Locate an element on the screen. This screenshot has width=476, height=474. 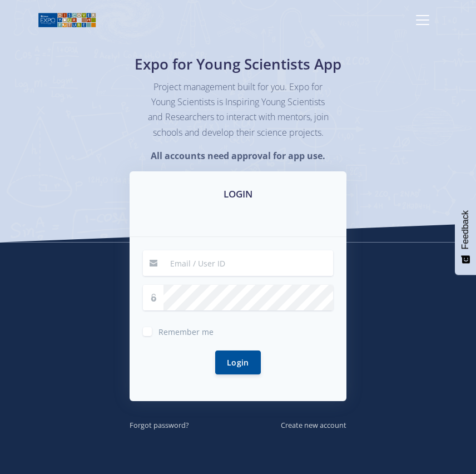
button: Toggle navigation is located at coordinates (423, 20).